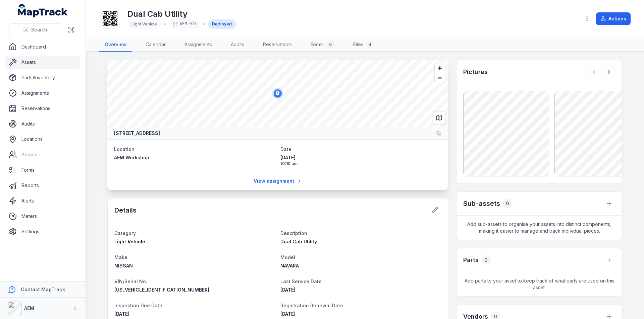  What do you see at coordinates (42, 155) in the screenshot?
I see `a: People` at bounding box center [42, 155].